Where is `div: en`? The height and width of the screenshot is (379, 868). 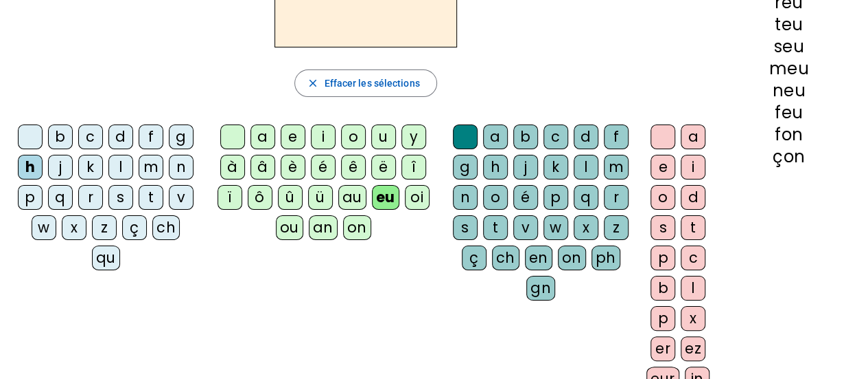
div: en is located at coordinates (539, 257).